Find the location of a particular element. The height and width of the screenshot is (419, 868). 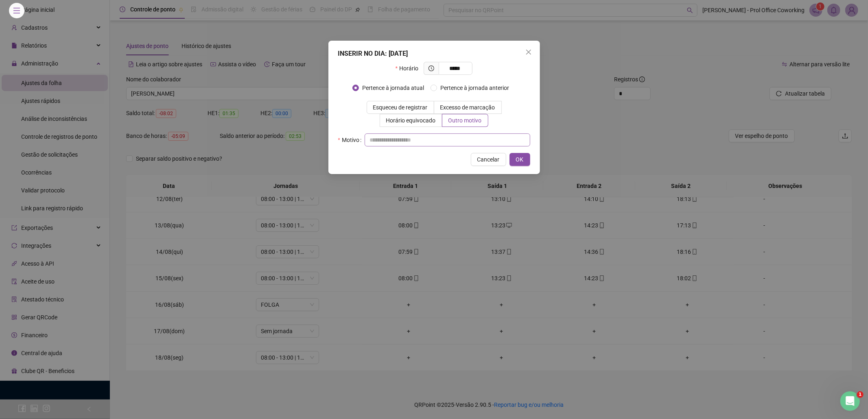

button: Close is located at coordinates (529, 52).